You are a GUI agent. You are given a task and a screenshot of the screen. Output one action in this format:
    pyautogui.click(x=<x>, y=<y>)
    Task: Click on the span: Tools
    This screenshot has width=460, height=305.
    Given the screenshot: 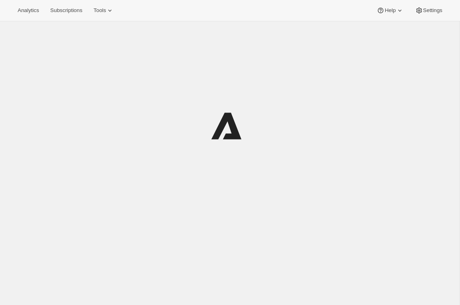 What is the action you would take?
    pyautogui.click(x=99, y=10)
    